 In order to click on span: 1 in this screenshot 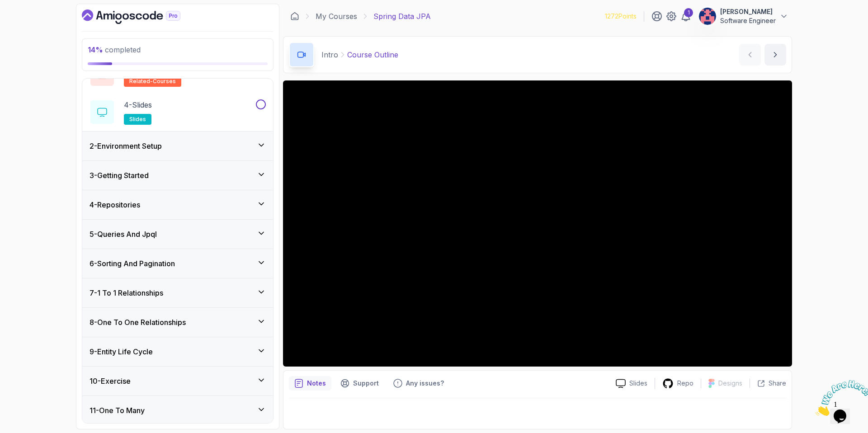, I will do `click(5, 7)`.